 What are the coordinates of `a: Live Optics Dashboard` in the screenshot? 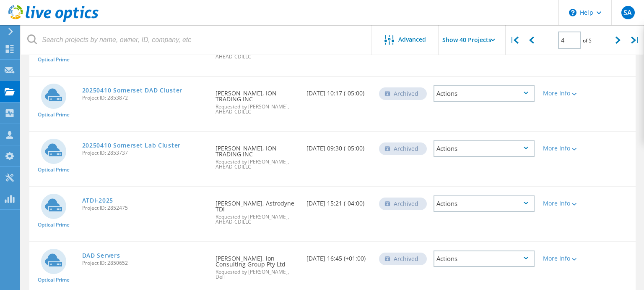 It's located at (53, 20).